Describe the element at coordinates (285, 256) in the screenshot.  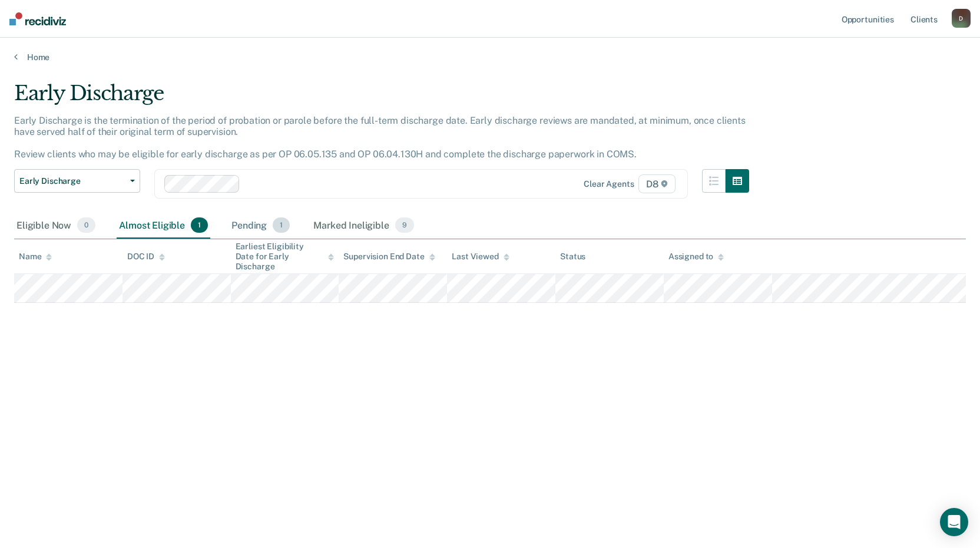
I see `div: Earliest Eligibility Date for Early Discharge` at that location.